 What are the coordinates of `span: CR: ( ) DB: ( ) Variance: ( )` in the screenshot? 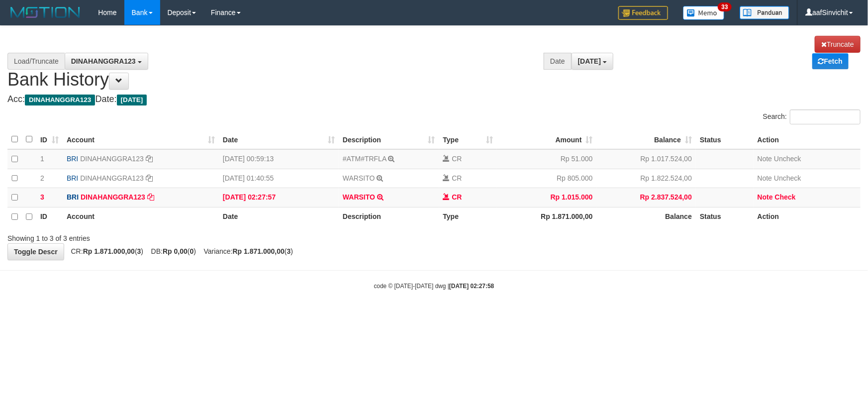 It's located at (180, 251).